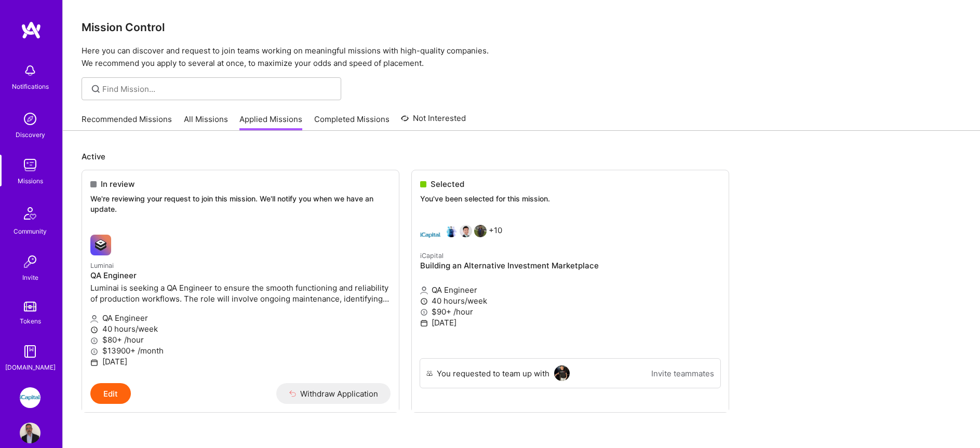  What do you see at coordinates (521, 57) in the screenshot?
I see `p: Here you can discover and request to join teams working on meaningful missions with high-quality ...` at bounding box center [521, 57].